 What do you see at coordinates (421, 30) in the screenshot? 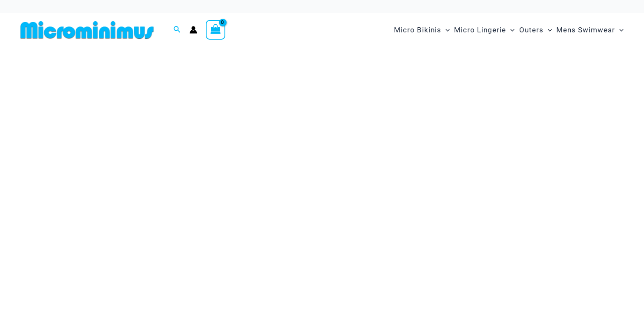
I see `a: Micro BikinisMenu ToggleMenu Toggle` at bounding box center [421, 30].